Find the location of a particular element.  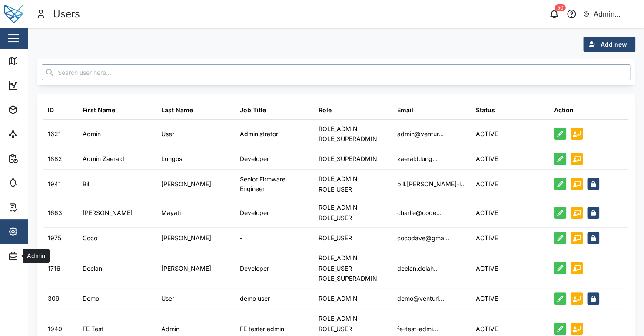

div: admin@ventur... is located at coordinates (420, 134).